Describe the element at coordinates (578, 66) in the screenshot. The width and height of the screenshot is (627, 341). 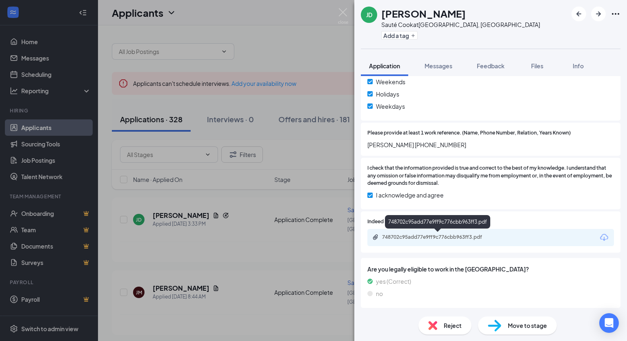
I see `span: Info` at that location.